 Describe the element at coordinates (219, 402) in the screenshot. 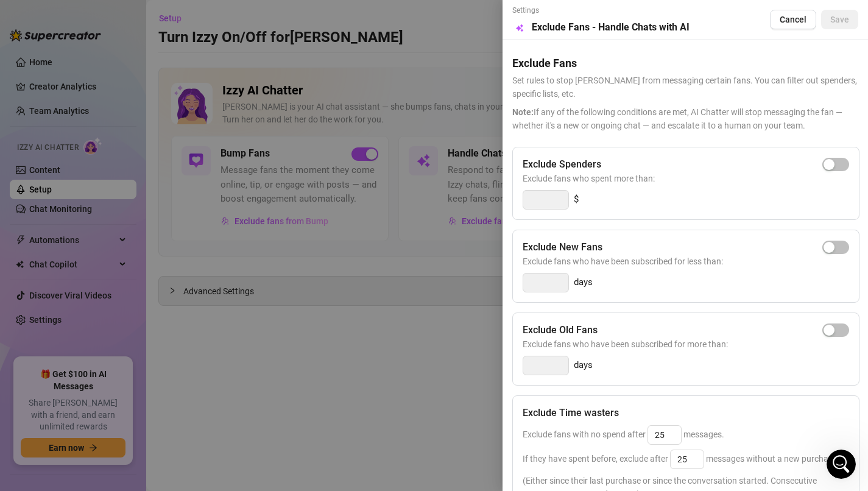

I see `button: Send a message…` at that location.